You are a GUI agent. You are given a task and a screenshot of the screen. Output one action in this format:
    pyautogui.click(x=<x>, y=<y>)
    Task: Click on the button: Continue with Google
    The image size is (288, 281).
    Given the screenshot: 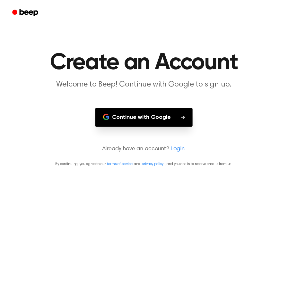 What is the action you would take?
    pyautogui.click(x=144, y=117)
    